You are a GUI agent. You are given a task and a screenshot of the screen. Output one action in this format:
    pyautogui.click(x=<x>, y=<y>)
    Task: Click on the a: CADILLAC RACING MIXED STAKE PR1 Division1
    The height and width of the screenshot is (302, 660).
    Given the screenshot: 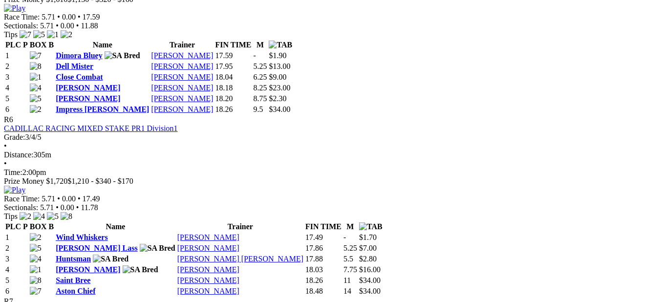 What is the action you would take?
    pyautogui.click(x=91, y=128)
    